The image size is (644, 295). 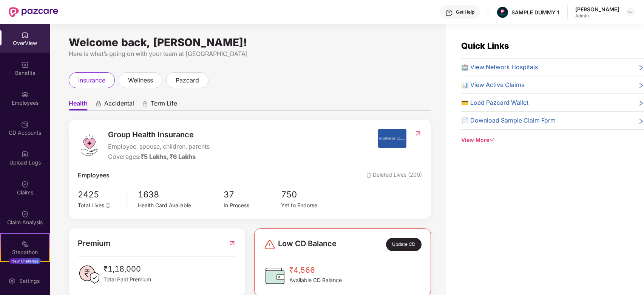 I want to click on span: pazcard, so click(x=188, y=80).